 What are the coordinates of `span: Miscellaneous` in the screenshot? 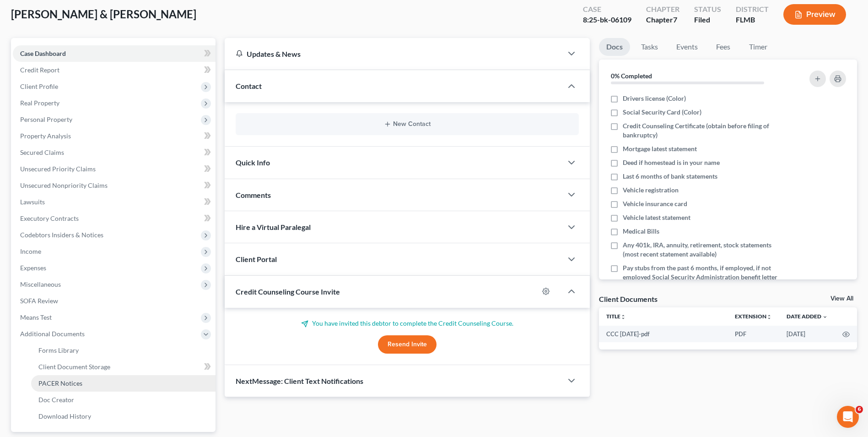 It's located at (40, 284).